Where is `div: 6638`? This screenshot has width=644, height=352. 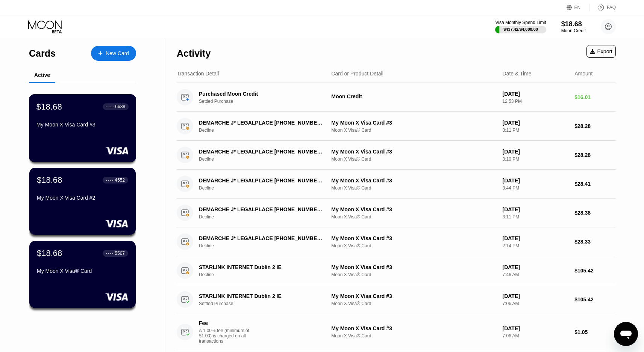 div: 6638 is located at coordinates (120, 107).